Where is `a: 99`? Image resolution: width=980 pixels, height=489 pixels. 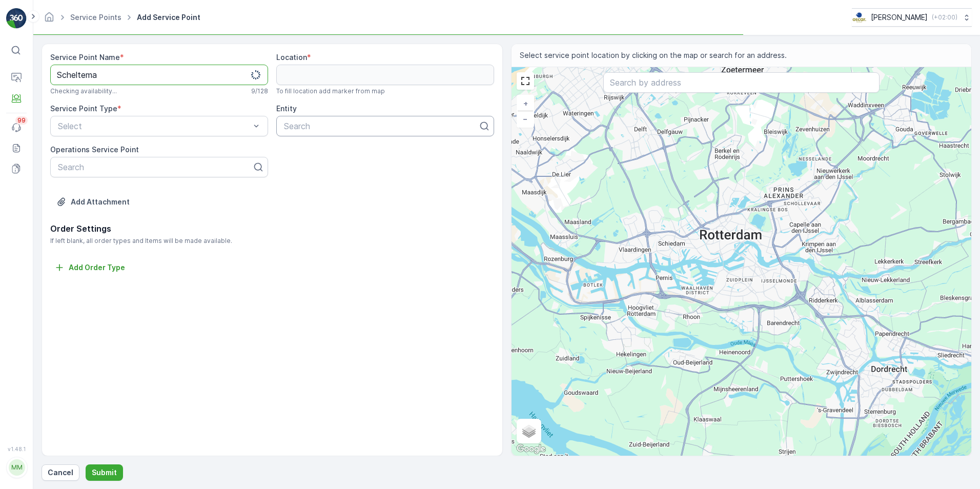 a: 99 is located at coordinates (17, 128).